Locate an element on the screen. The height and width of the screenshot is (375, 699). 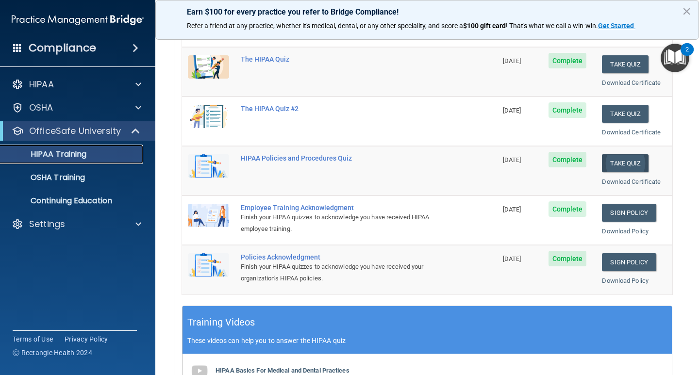
p: These videos can help you to answer the HIPAA quiz is located at coordinates (427, 341).